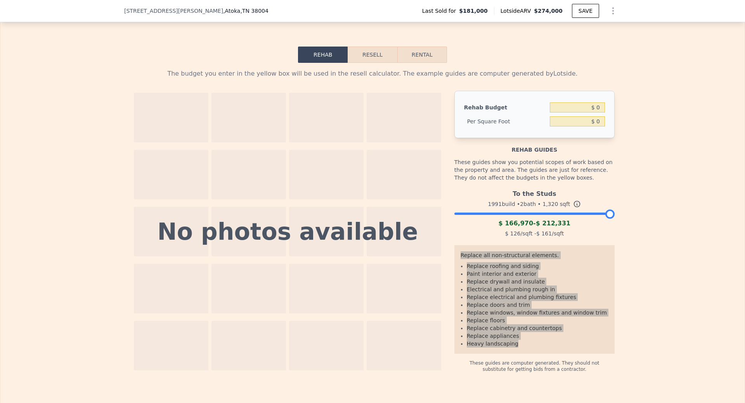  I want to click on div: /sqft - /sqft, so click(534, 234).